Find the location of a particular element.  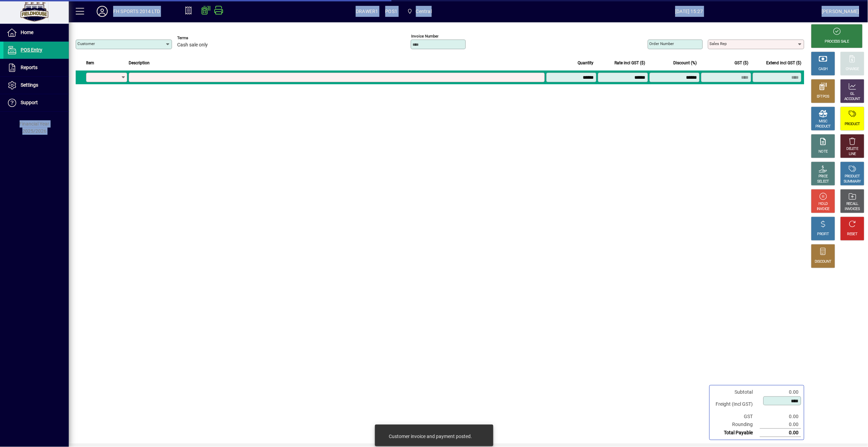

div: FH SPORTS 2014 LTD is located at coordinates (137, 11).